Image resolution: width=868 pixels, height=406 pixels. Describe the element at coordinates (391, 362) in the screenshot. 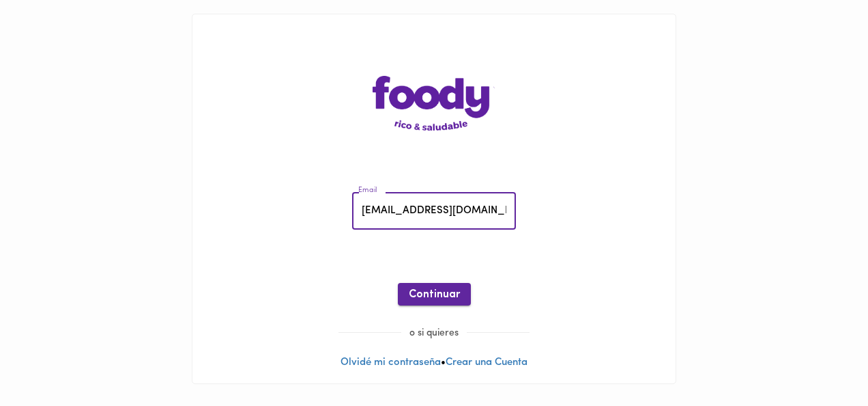

I see `a: Olvidé mi contraseña` at that location.